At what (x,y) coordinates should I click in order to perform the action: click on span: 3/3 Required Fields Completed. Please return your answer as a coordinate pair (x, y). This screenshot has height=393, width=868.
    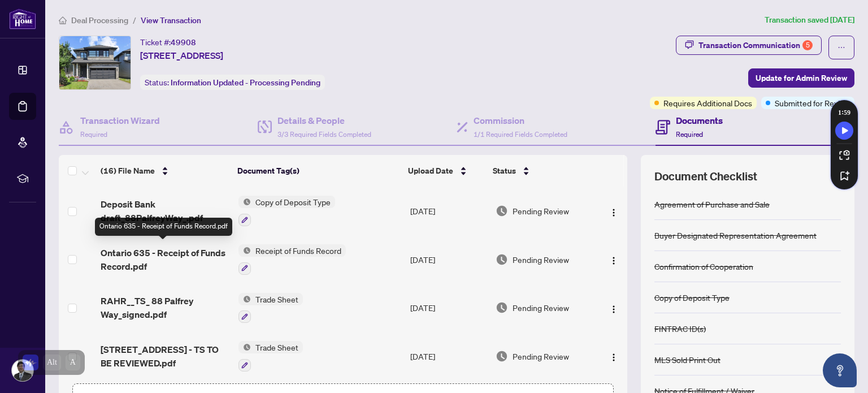
    Looking at the image, I should click on (325, 134).